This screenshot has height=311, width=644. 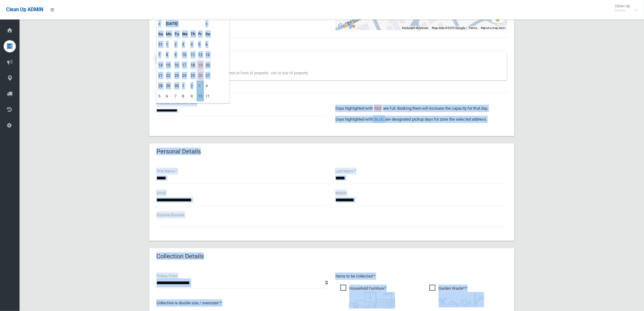 I want to click on img: aa9efdbe659d29b613fca23ba79d85cb.png, so click(x=372, y=300).